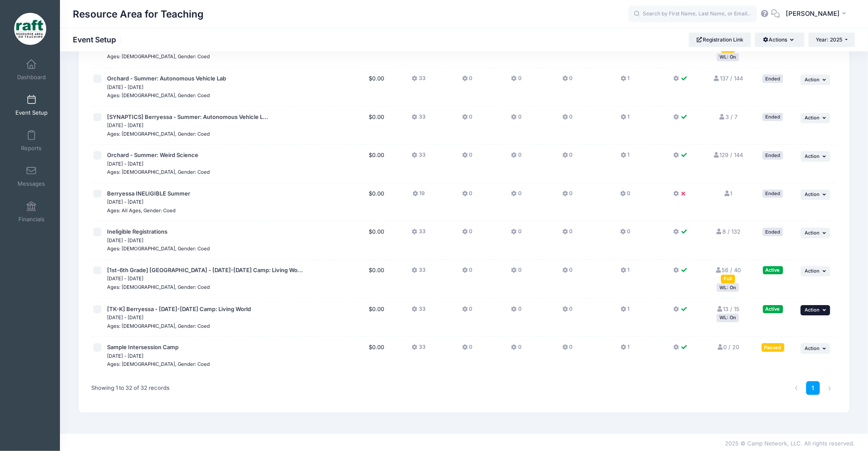 The height and width of the screenshot is (451, 868). I want to click on div: Full, so click(728, 279).